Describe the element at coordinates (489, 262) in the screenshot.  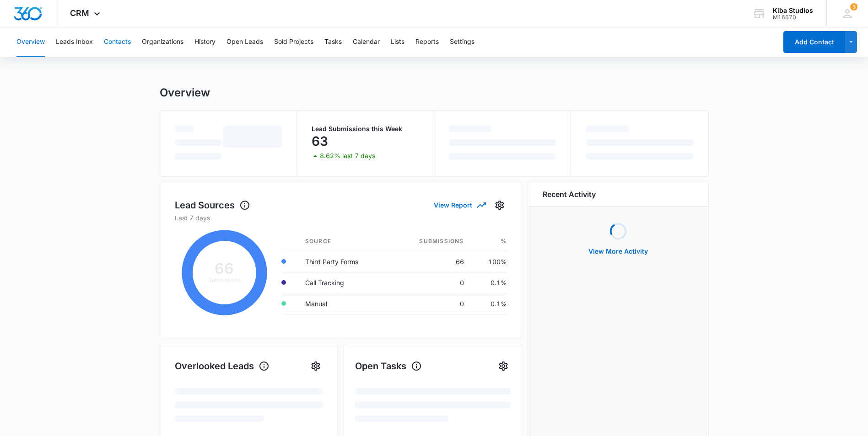
I see `td: 100%` at that location.